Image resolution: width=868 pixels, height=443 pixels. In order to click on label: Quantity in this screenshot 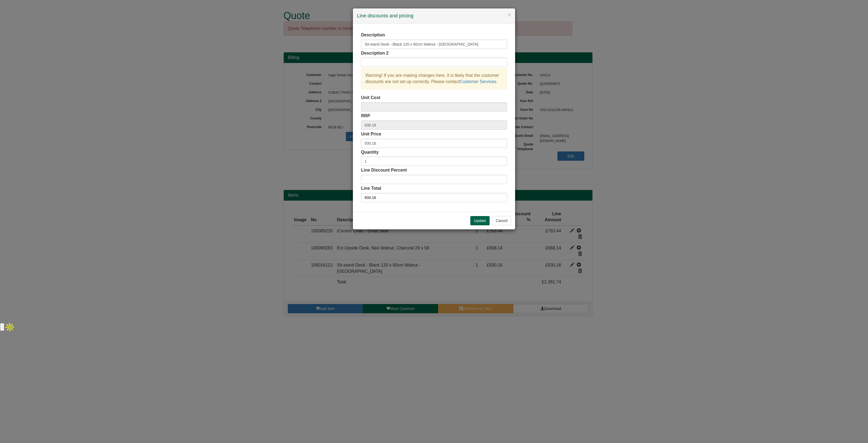, I will do `click(369, 153)`.